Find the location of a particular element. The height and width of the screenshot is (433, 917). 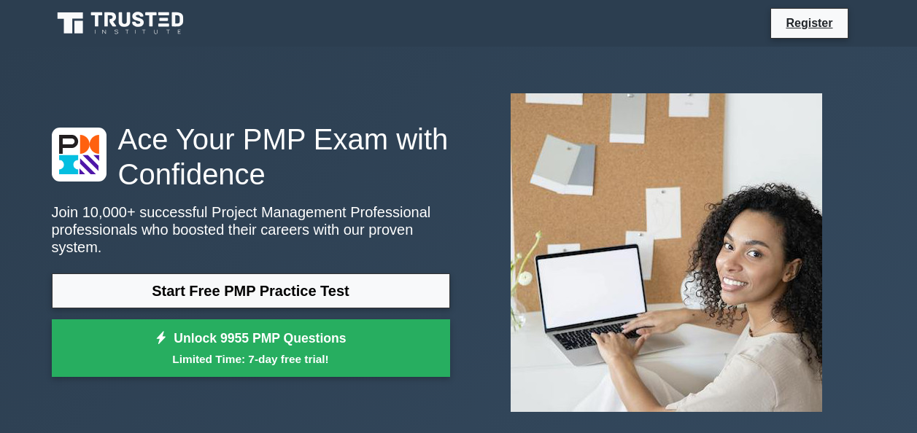

a: Unlock 9955 PMP QuestionsLimited Time: 7-day free trial! is located at coordinates (251, 349).